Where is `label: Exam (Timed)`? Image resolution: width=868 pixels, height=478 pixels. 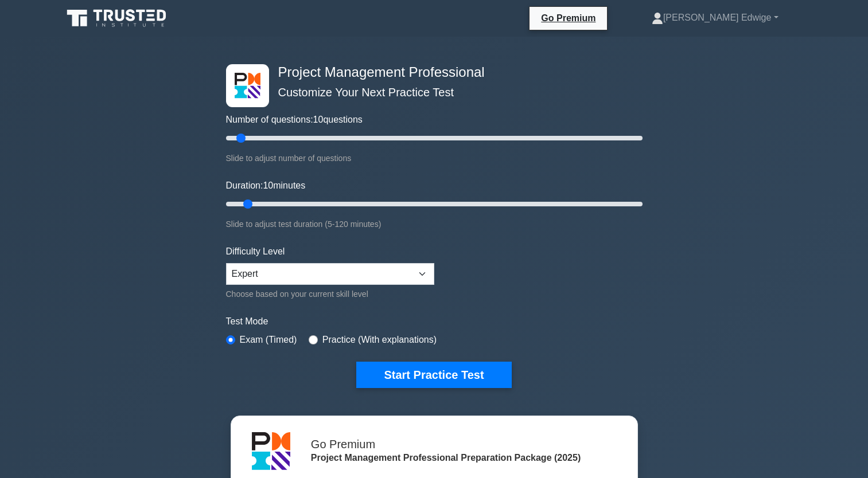
label: Exam (Timed) is located at coordinates (269, 340).